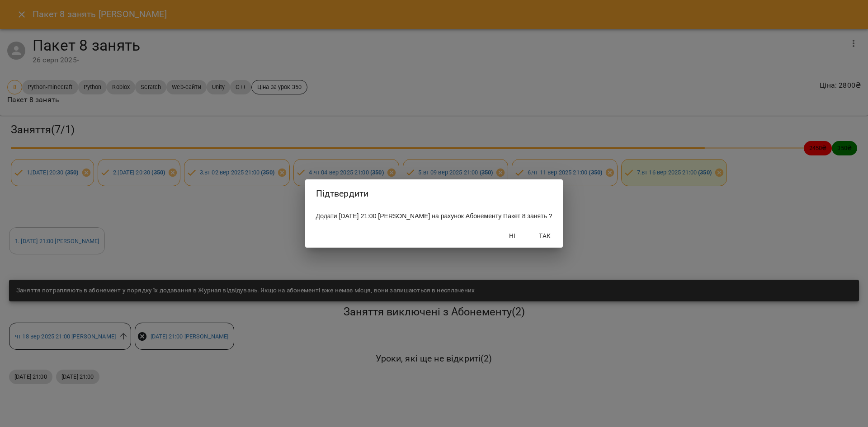 This screenshot has height=427, width=868. I want to click on span: Так, so click(545, 236).